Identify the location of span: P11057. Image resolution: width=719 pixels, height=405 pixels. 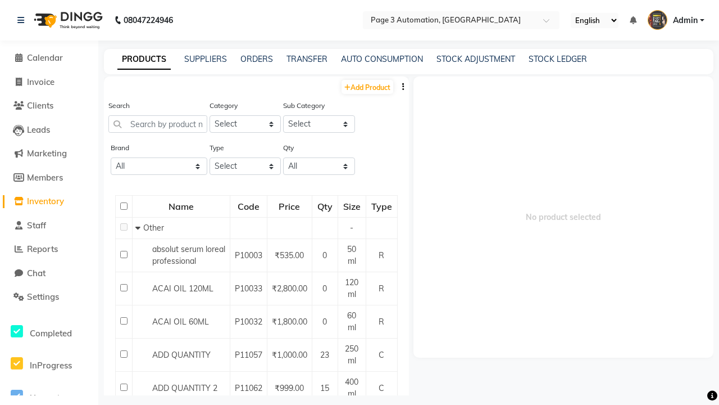
(248, 355).